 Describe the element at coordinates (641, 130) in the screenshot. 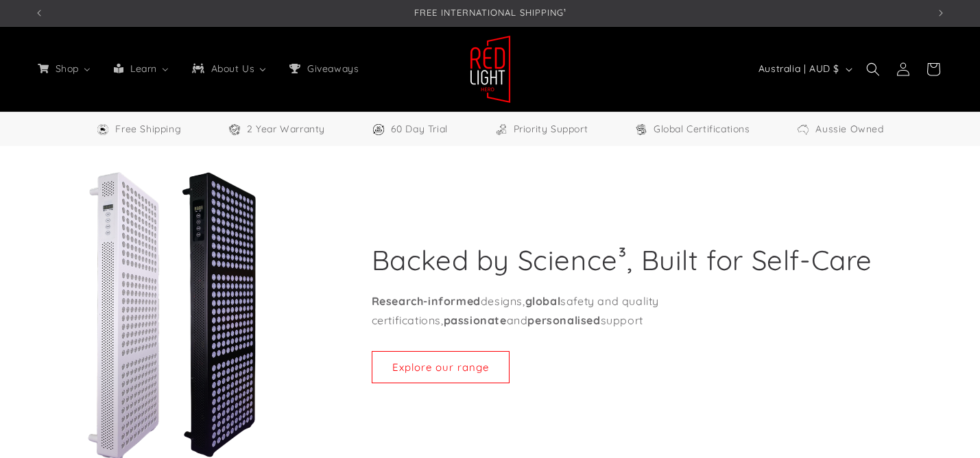

I see `img: Certifications Icon` at that location.